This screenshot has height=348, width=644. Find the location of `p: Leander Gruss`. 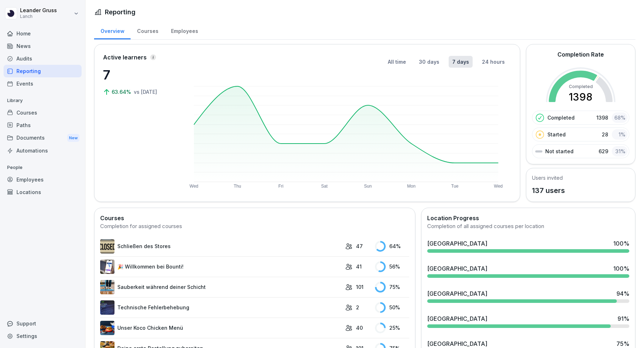

p: Leander Gruss is located at coordinates (38, 10).